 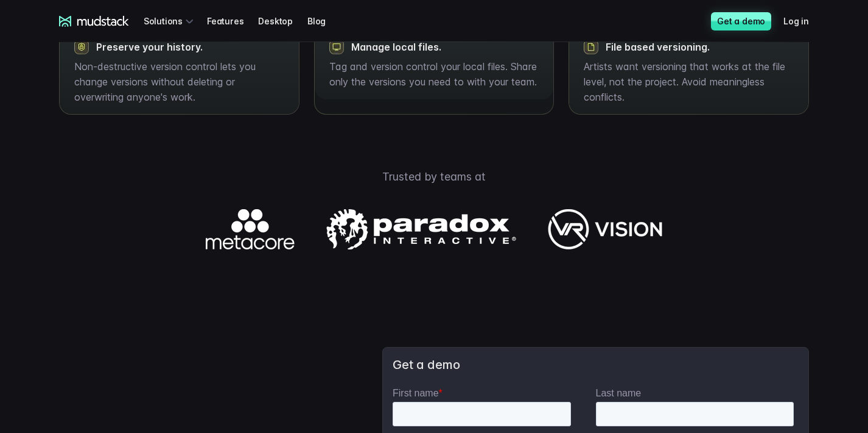 I want to click on h3: File based versioning., so click(x=700, y=47).